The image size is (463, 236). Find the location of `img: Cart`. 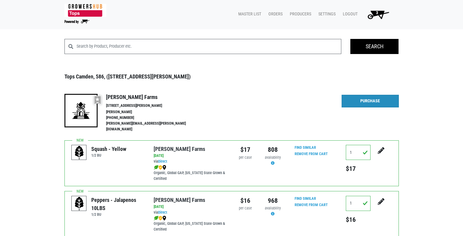

img: Cart is located at coordinates (378, 14).